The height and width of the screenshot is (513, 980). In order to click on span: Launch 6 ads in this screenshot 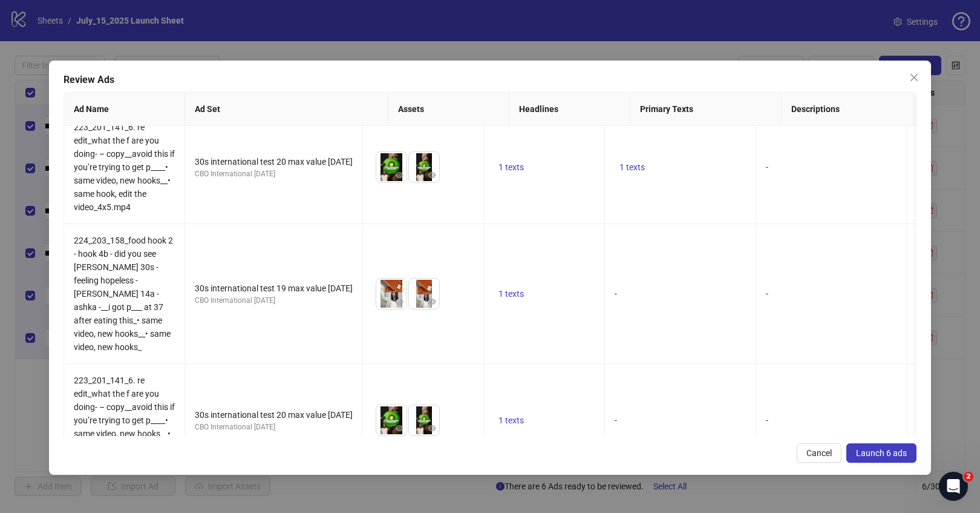, I will do `click(881, 452)`.